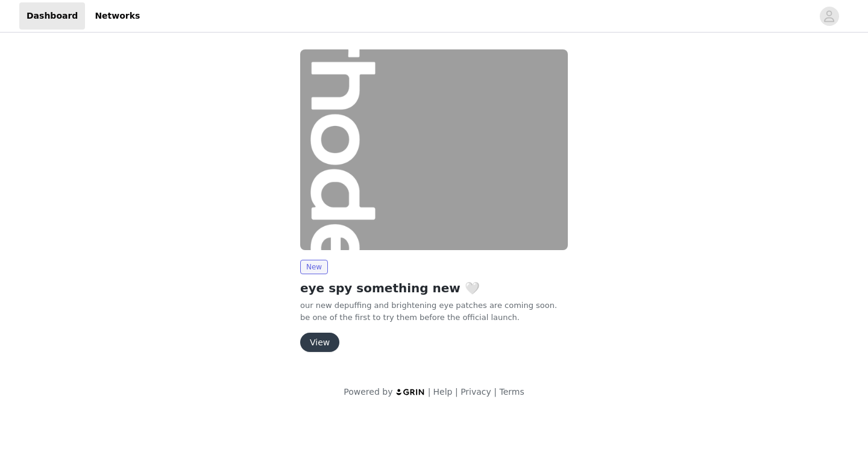 Image resolution: width=868 pixels, height=449 pixels. I want to click on p: our new depuffing and brightening eye patches are coming soon. be one of the first to try them be..., so click(434, 311).